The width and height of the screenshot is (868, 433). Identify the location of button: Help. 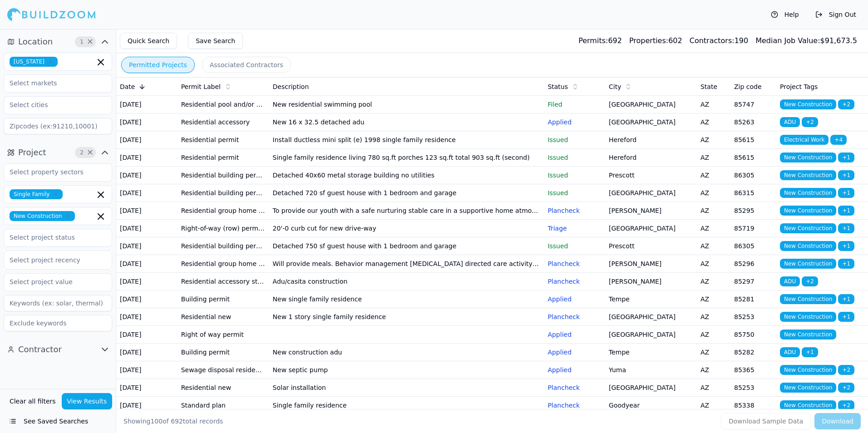
(785, 14).